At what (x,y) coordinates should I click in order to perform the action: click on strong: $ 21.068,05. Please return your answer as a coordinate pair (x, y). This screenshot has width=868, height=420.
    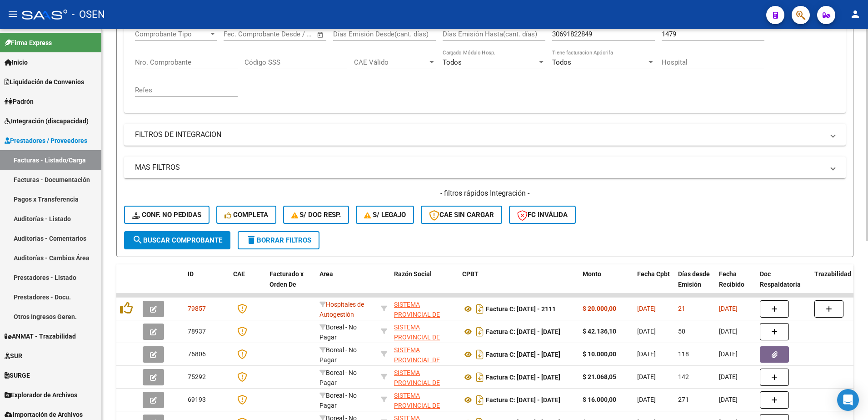
    Looking at the image, I should click on (599, 377).